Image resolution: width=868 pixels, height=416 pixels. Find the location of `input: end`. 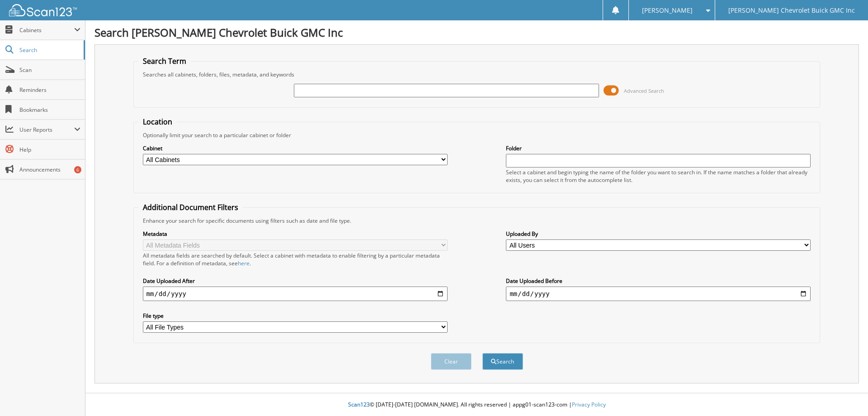

input: end is located at coordinates (658, 294).